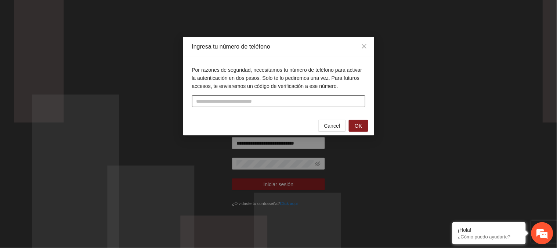 The width and height of the screenshot is (557, 248). What do you see at coordinates (332, 126) in the screenshot?
I see `button: Cancel` at bounding box center [332, 126].